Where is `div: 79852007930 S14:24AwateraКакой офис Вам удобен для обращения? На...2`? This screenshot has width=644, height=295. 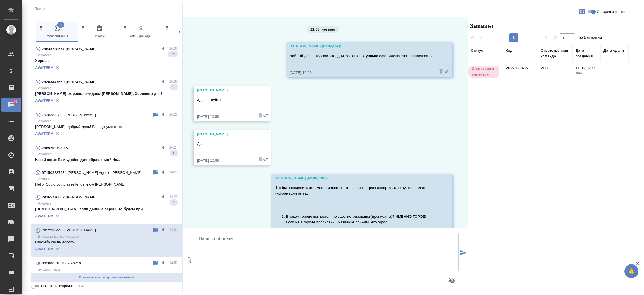
div: 79852007930 S14:24AwateraКакой офис Вам удобен для обращения? На...2 is located at coordinates (106, 154).